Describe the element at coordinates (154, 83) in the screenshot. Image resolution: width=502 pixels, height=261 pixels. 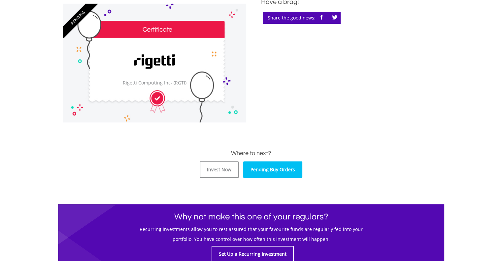
I see `div: Rigetti Computing Inc` at that location.